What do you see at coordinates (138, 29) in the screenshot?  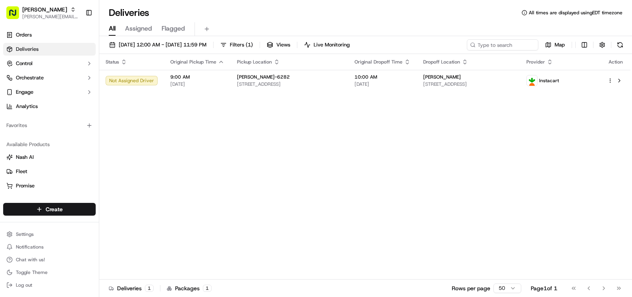 I see `span: Assigned` at bounding box center [138, 29].